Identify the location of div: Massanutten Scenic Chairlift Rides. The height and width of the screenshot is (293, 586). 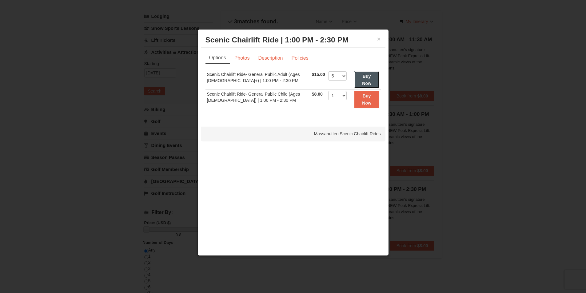
(293, 134).